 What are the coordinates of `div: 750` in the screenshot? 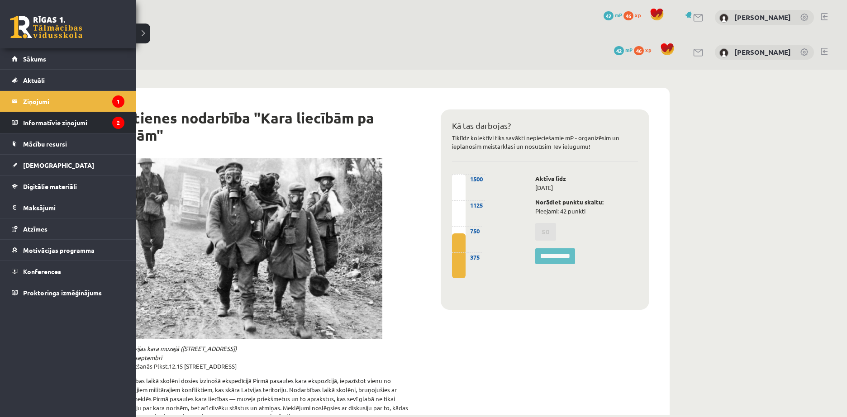 It's located at (431, 196).